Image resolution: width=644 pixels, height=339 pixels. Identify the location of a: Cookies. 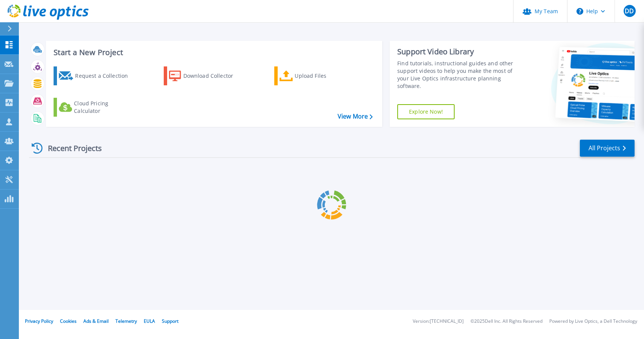
(68, 321).